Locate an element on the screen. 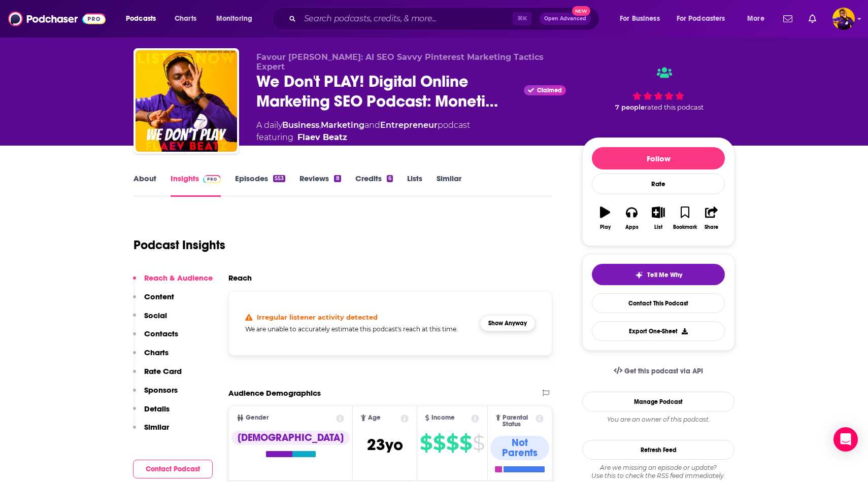  span: Open Advanced is located at coordinates (565, 19).